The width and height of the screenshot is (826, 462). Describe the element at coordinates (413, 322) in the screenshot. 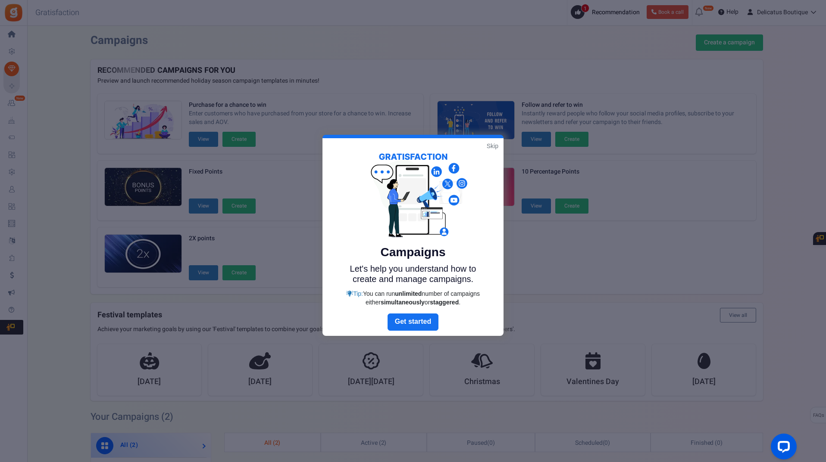

I see `a: Next` at that location.